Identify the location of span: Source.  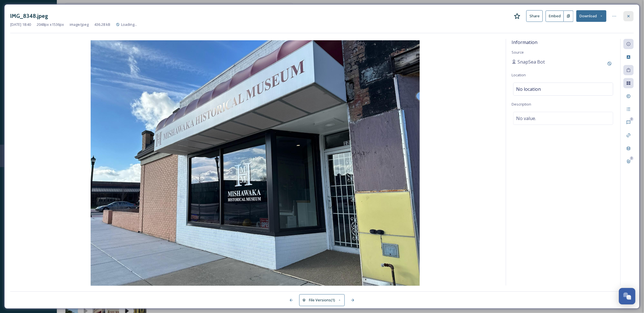
(518, 52).